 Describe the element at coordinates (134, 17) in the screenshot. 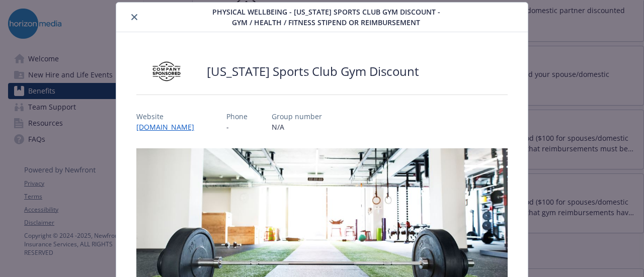

I see `button: close` at that location.